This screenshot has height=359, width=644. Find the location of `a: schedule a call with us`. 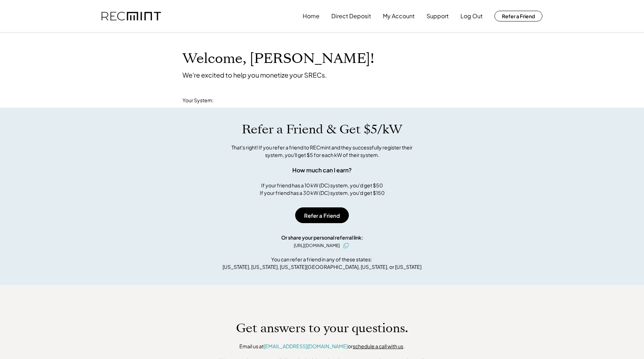

a: schedule a call with us is located at coordinates (378, 346).